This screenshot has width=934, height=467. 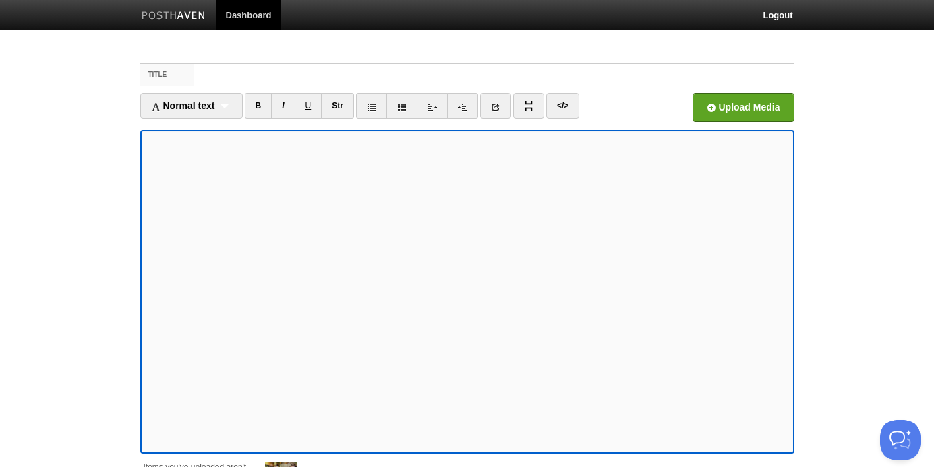 I want to click on label: Title, so click(x=167, y=75).